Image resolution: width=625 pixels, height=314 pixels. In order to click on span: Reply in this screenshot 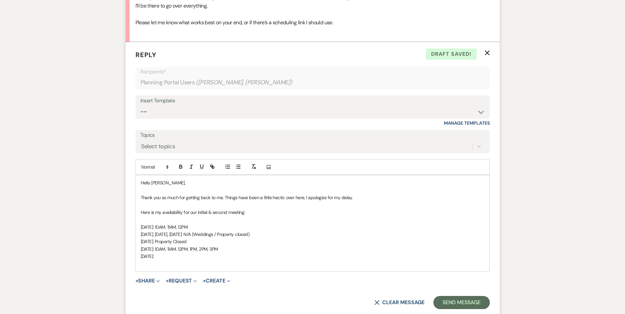, I will do `click(146, 55)`.